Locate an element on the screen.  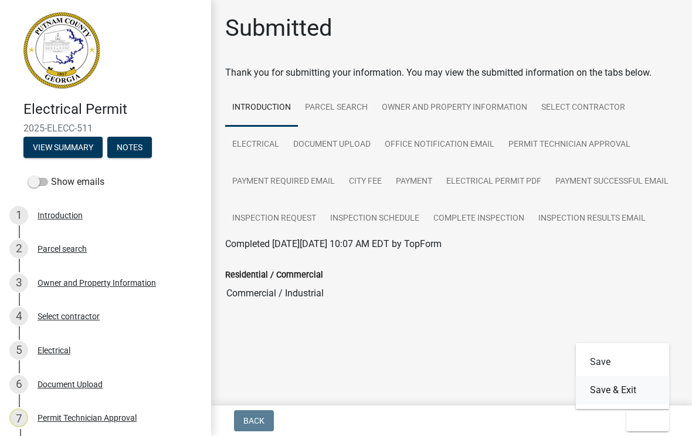
button: Notes is located at coordinates (130, 147).